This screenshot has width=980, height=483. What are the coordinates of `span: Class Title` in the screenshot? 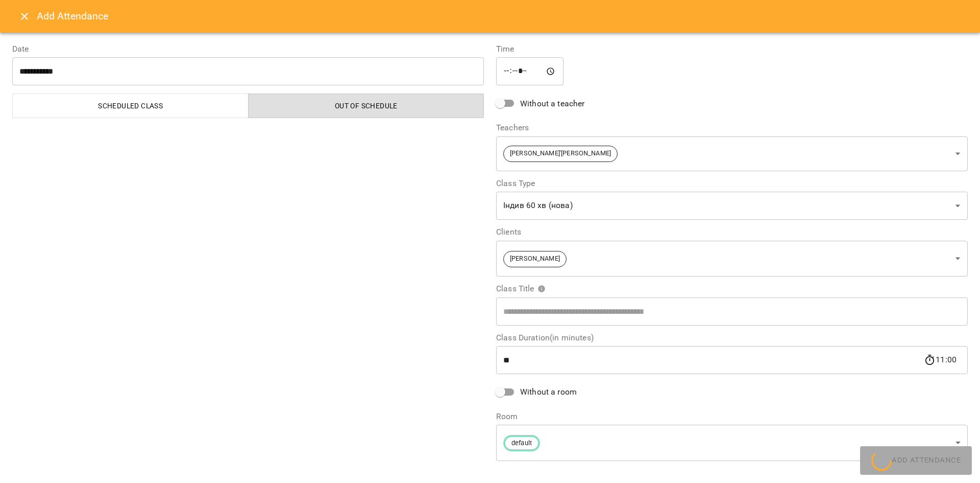 It's located at (520, 289).